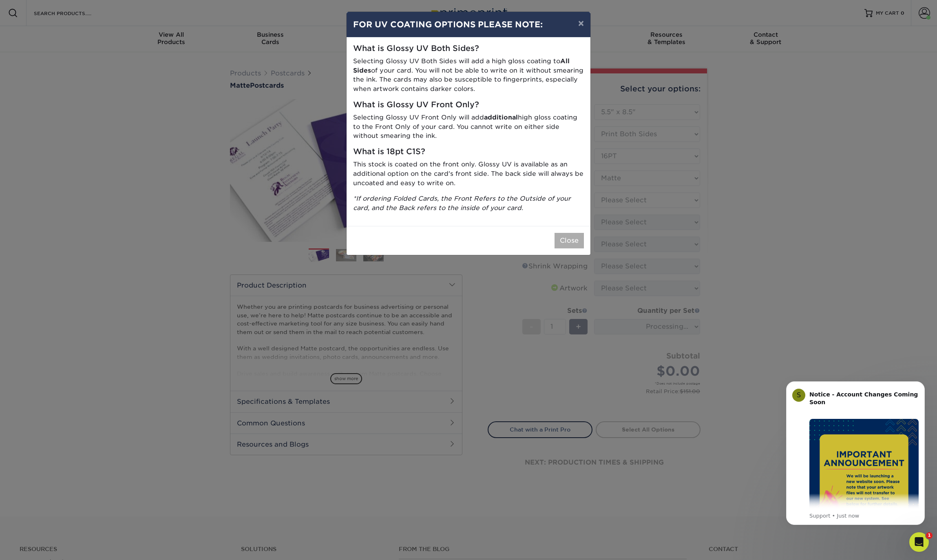 Image resolution: width=937 pixels, height=560 pixels. Describe the element at coordinates (468, 75) in the screenshot. I see `p: Selecting Glossy UV Both Sides will add a high gloss coating to of your card. You will not be abl...` at that location.